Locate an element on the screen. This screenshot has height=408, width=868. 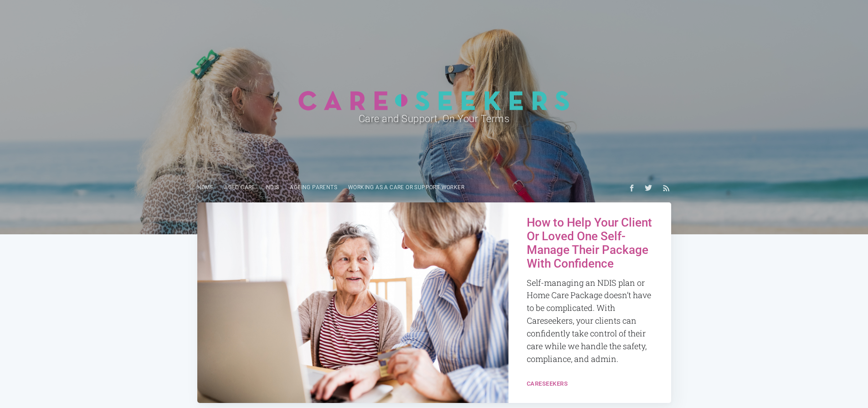
a: Aged Care is located at coordinates (240, 187).